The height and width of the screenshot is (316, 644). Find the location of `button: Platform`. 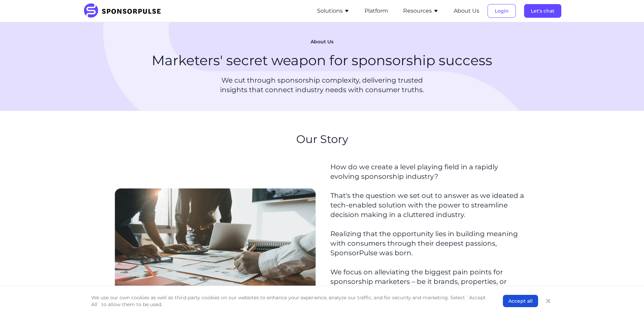

button: Platform is located at coordinates (376, 11).